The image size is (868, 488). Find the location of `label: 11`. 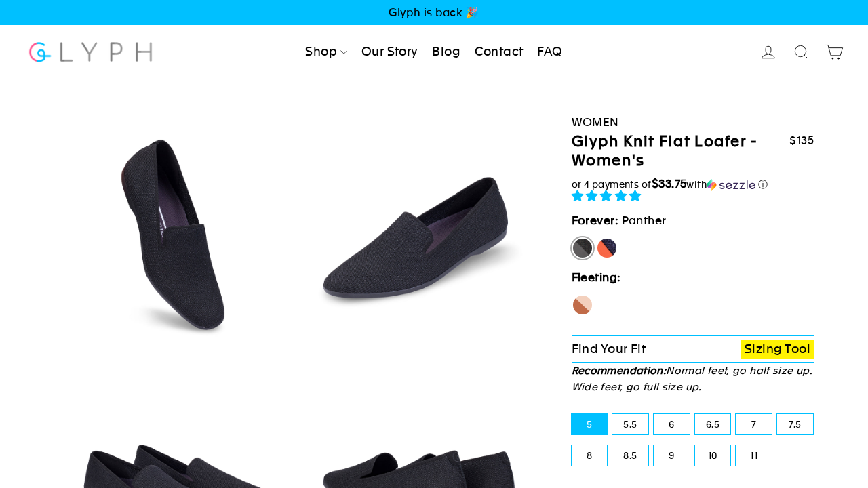

label: 11 is located at coordinates (753, 455).